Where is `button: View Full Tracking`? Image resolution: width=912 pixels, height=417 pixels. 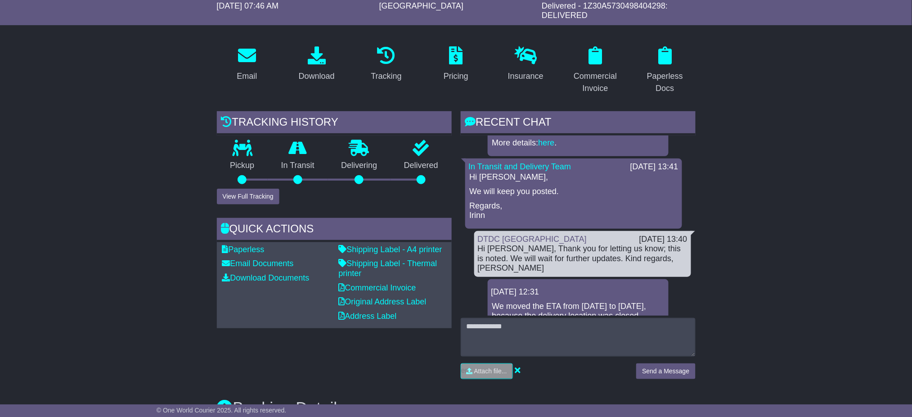 button: View Full Tracking is located at coordinates (248, 196).